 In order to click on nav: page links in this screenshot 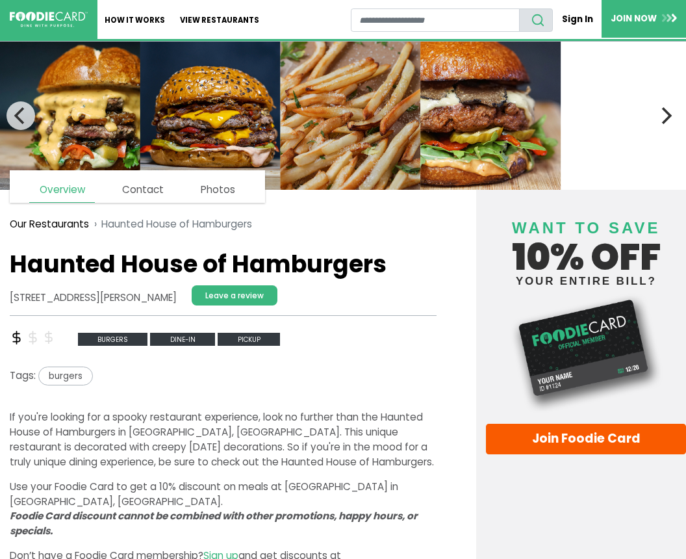, I will do `click(137, 186)`.